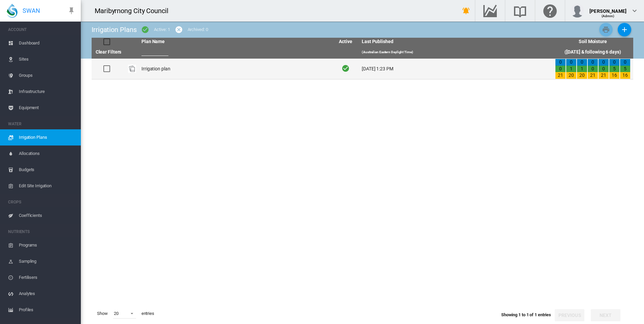 This screenshot has height=324, width=644. I want to click on span: WATER, so click(42, 124).